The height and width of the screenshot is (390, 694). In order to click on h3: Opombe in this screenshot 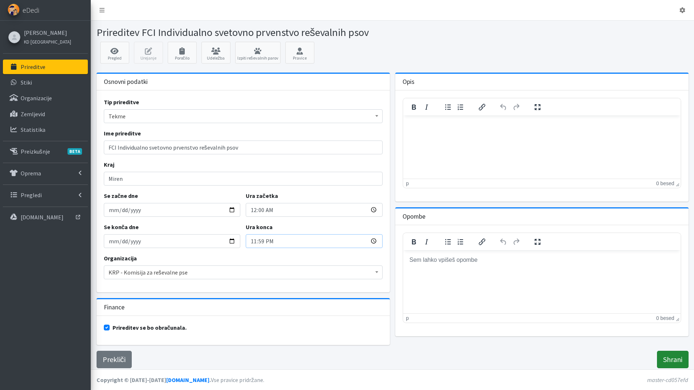, I will do `click(414, 216)`.